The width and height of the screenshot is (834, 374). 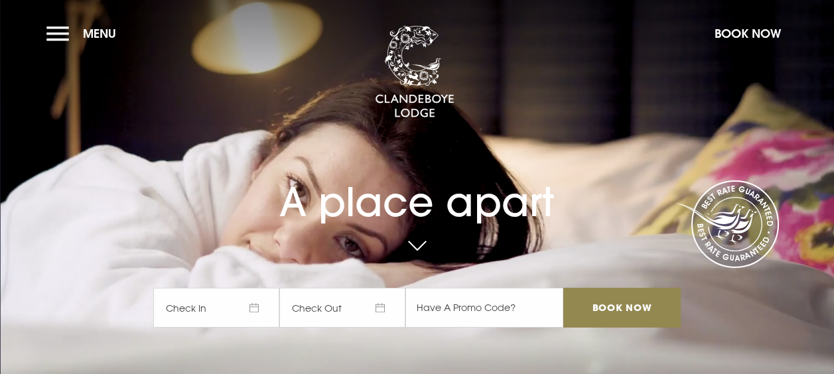 I want to click on span: Check In, so click(x=216, y=308).